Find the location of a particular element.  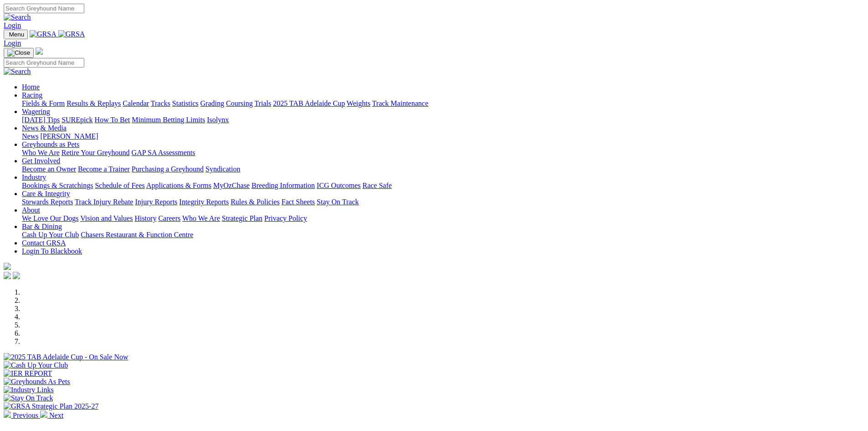

a: News & Media is located at coordinates (44, 127).